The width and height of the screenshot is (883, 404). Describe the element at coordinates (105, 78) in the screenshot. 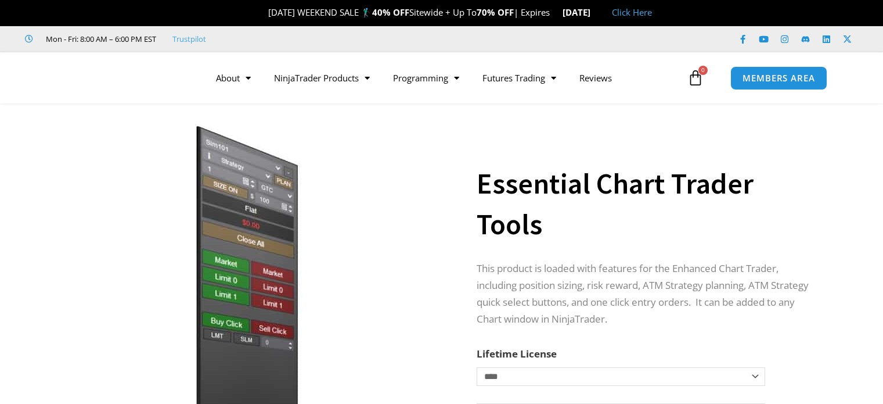

I see `img: LogoAI | Affordable Indicators – NinjaTrader` at that location.